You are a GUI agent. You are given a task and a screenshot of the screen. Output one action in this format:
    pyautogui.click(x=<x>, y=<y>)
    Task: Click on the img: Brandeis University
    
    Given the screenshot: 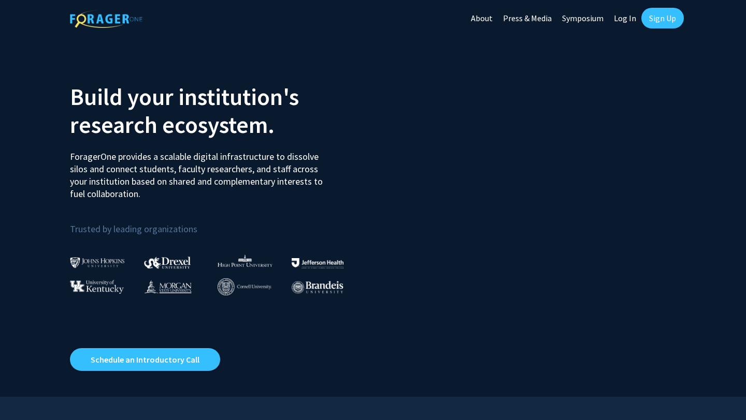 What is the action you would take?
    pyautogui.click(x=317, y=287)
    